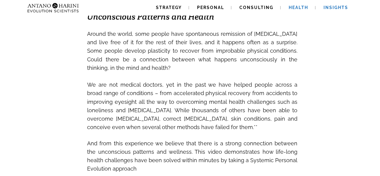 The image size is (380, 176). What do you see at coordinates (192, 156) in the screenshot?
I see `span: And from this experience we believe that there is a strong connection between the unconscious pat...` at bounding box center [192, 156].